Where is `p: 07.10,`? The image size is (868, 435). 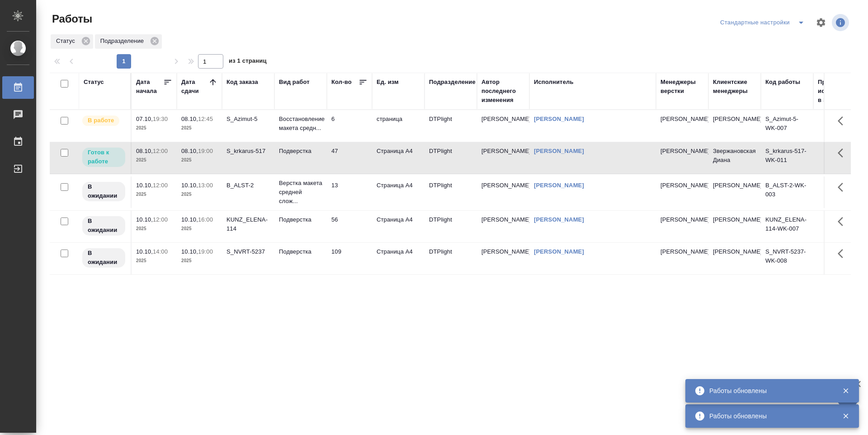
p: 07.10, is located at coordinates (145, 119).